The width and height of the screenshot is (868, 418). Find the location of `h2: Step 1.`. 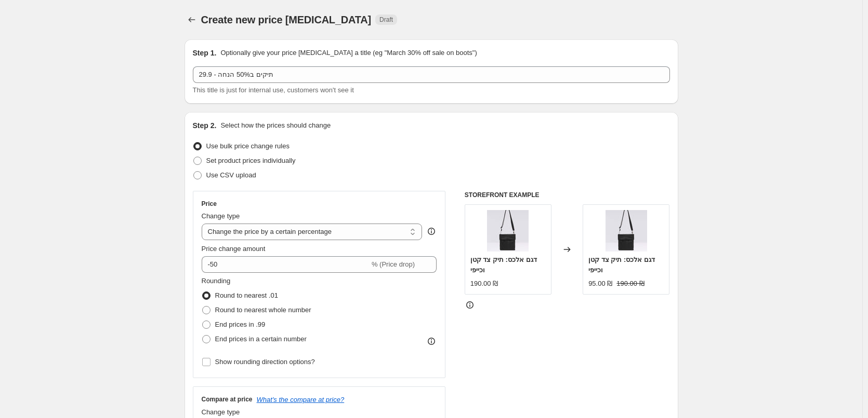

h2: Step 1. is located at coordinates (205, 53).